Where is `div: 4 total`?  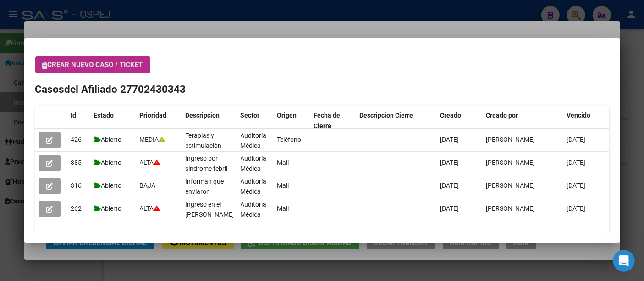
div: 4 total is located at coordinates (322, 235).